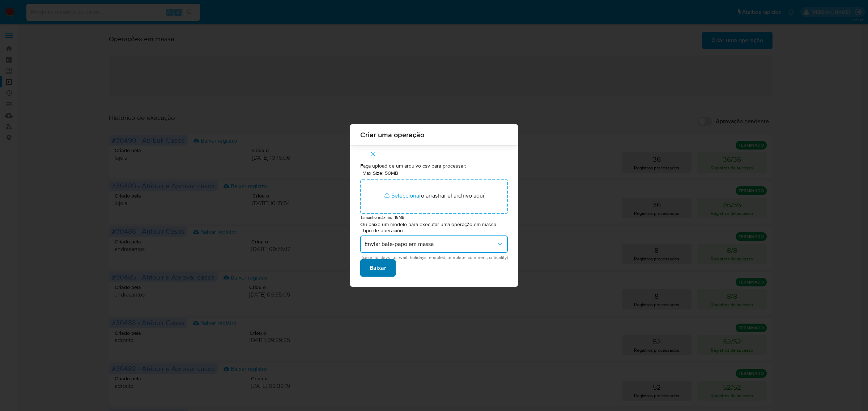 This screenshot has height=411, width=868. Describe the element at coordinates (378, 268) in the screenshot. I see `span: Baixar` at that location.